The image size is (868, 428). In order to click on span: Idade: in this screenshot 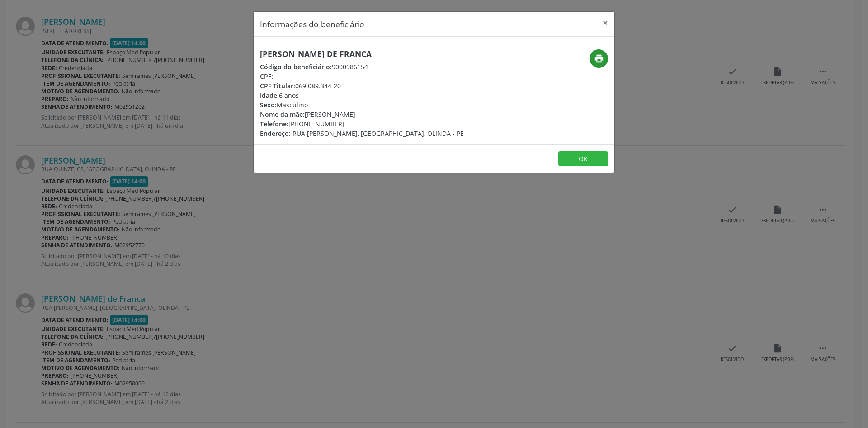, I will do `click(270, 95)`.